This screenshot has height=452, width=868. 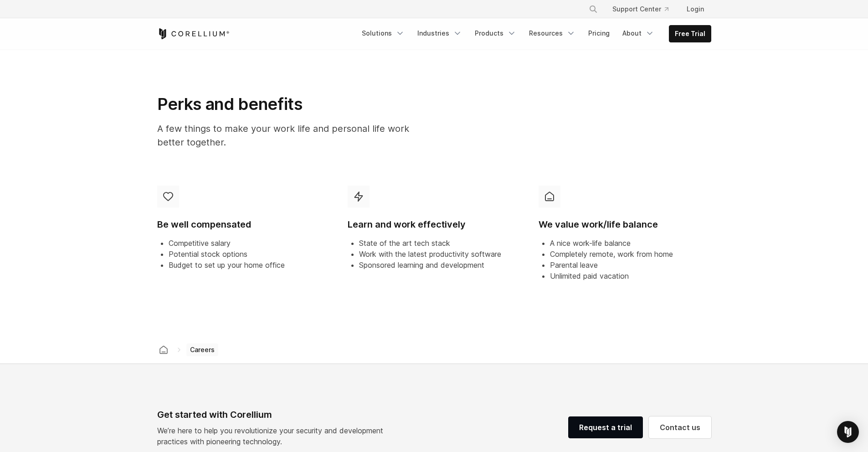 What do you see at coordinates (434, 224) in the screenshot?
I see `h4: Learn and work effectively` at bounding box center [434, 224].